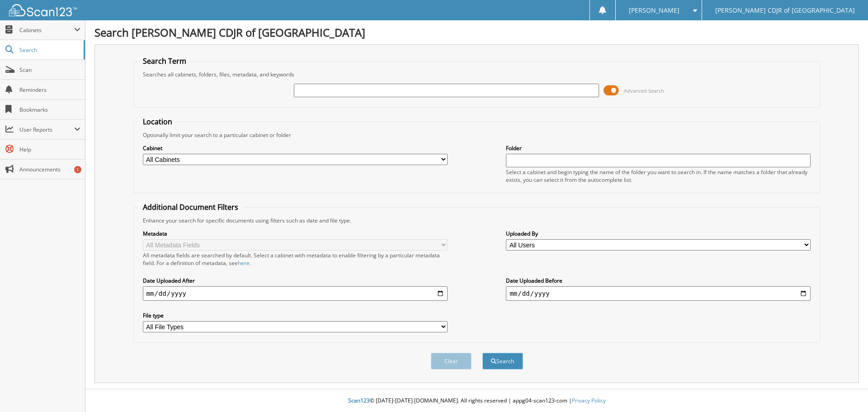  What do you see at coordinates (477, 220) in the screenshot?
I see `div: Enhance your search for specific documents using filters such as date and file type.` at bounding box center [477, 220].